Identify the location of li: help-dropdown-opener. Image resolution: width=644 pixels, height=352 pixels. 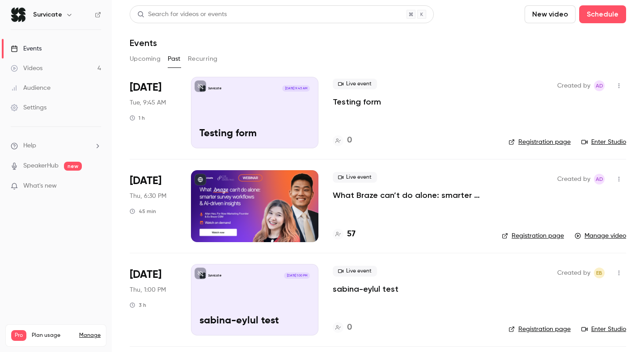
(56, 146).